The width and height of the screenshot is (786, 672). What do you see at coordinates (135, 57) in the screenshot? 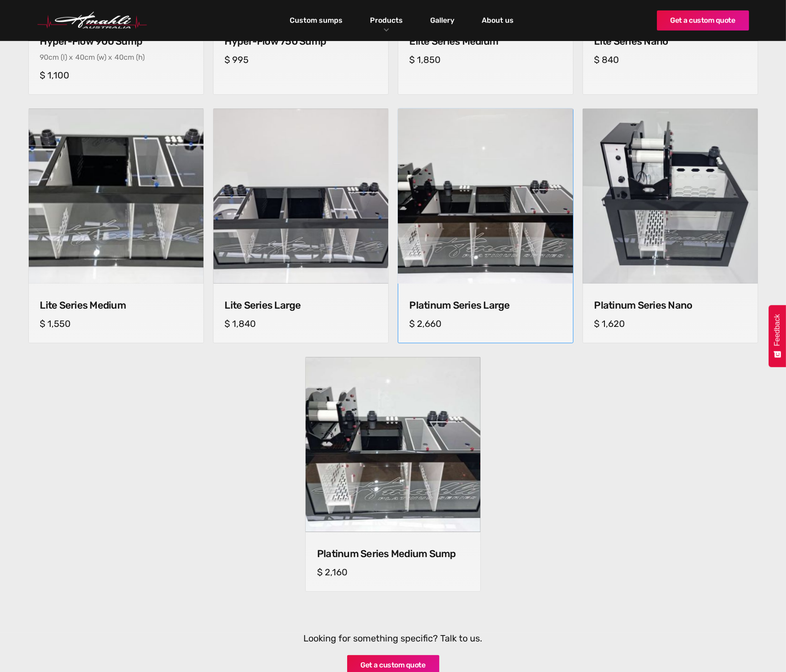
I see `div: cm (h)` at bounding box center [135, 57].